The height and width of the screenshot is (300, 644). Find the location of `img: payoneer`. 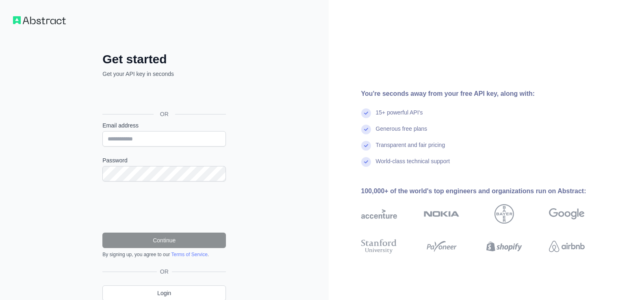

img: payoneer is located at coordinates (441, 246).